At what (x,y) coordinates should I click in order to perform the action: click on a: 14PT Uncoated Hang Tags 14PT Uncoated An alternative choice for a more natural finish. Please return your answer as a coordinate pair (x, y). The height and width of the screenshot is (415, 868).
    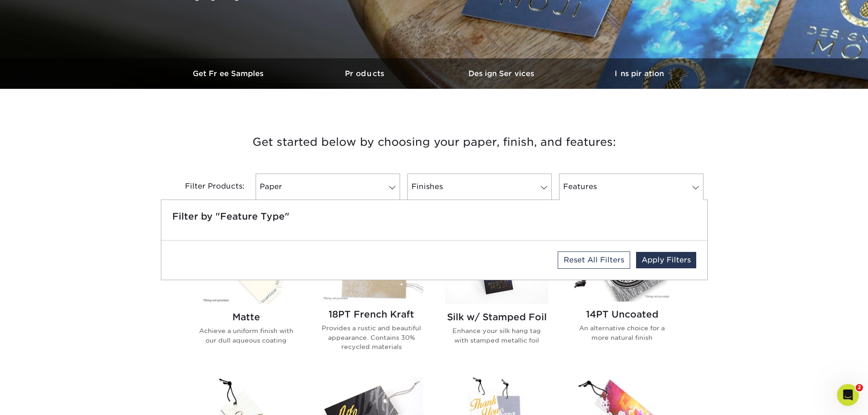
    Looking at the image, I should click on (622, 299).